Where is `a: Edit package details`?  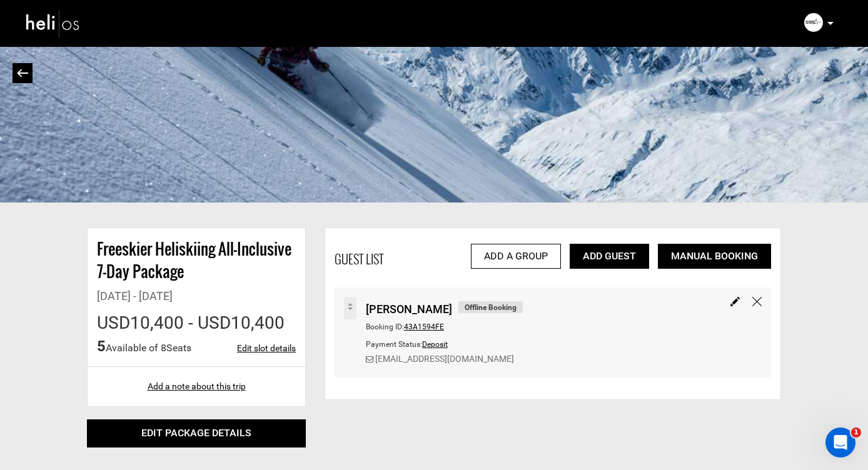
a: Edit package details is located at coordinates (197, 433).